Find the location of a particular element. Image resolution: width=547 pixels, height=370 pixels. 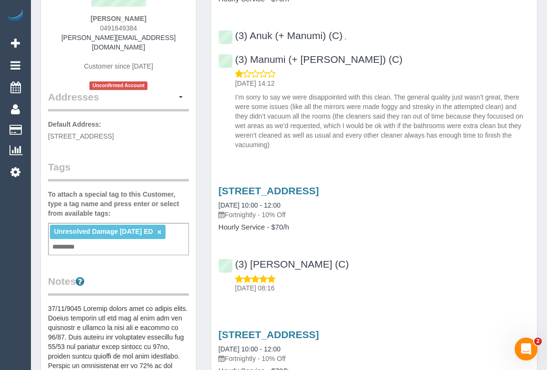

span: 0491649384 is located at coordinates (118, 28).